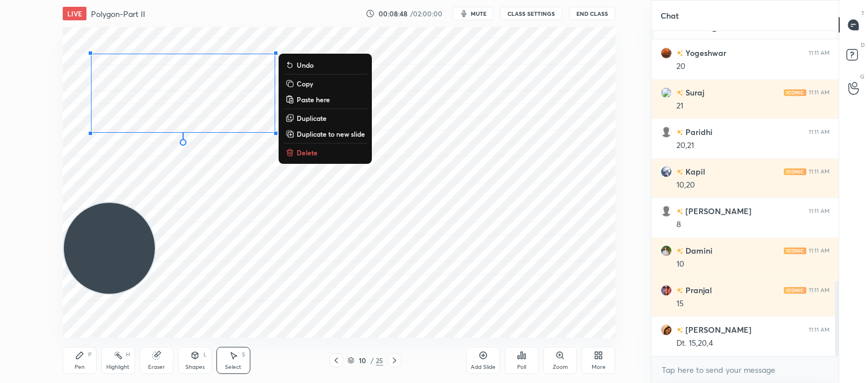 The height and width of the screenshot is (383, 868). I want to click on p: D, so click(862, 45).